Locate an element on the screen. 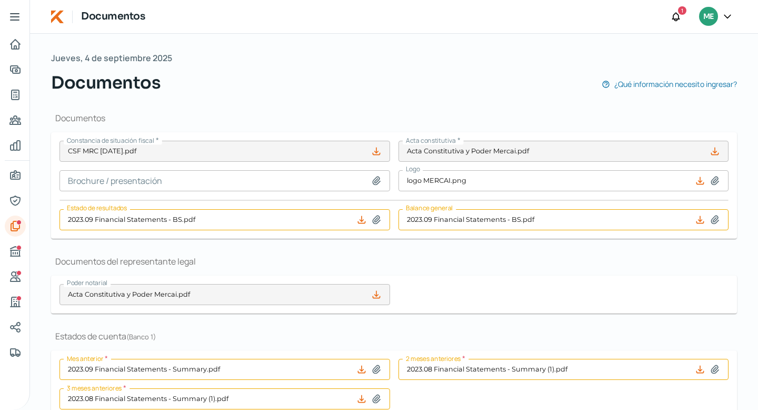 The width and height of the screenshot is (758, 410). span: Jueves, 4 de septiembre 2025 is located at coordinates (112, 58).